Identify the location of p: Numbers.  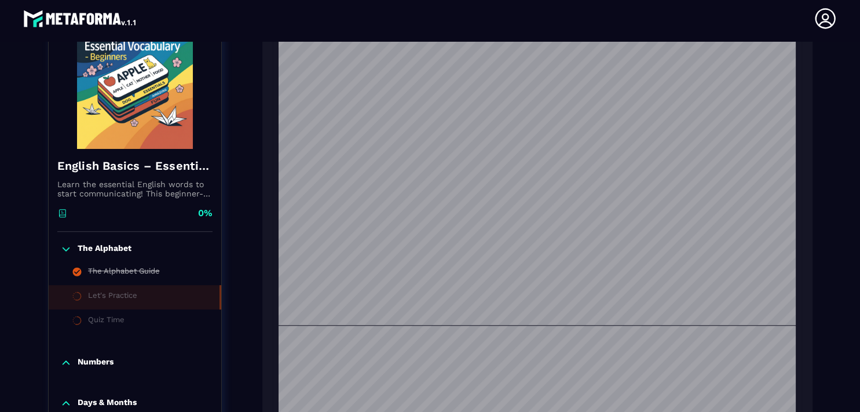
(96, 362).